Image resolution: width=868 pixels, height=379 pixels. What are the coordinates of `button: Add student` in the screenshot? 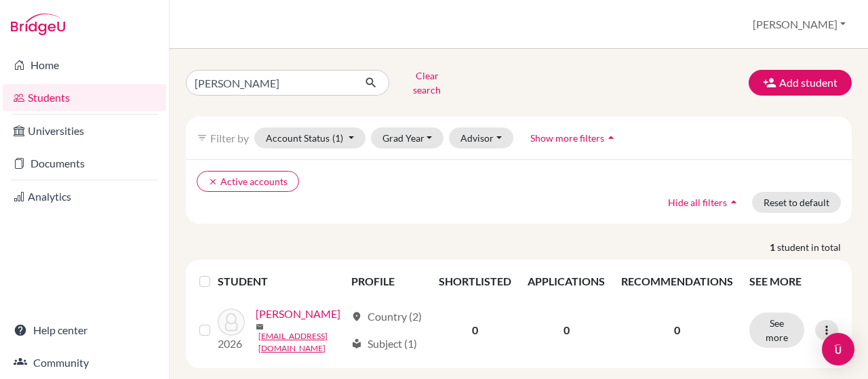 It's located at (800, 83).